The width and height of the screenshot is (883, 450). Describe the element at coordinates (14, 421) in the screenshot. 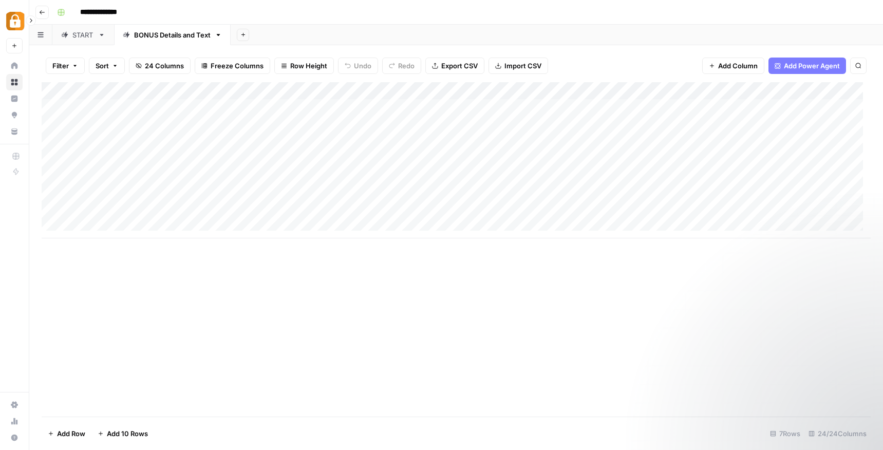

I see `a: Usage` at that location.